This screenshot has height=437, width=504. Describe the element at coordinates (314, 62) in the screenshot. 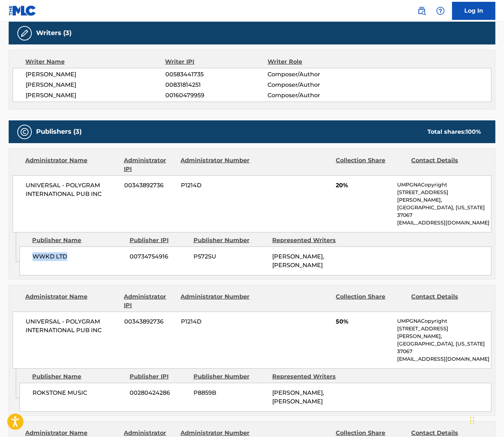

I see `div: Writer Role` at that location.